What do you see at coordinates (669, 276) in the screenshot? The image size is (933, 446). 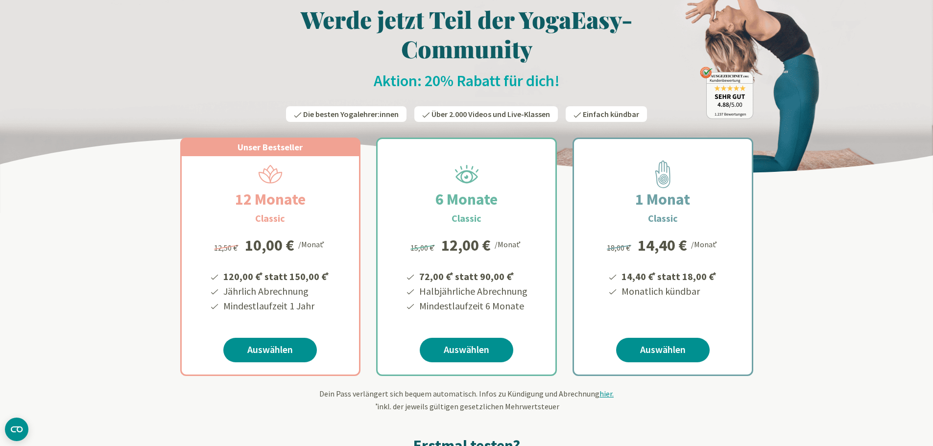 I see `li: 14,40 € statt 18,00 €` at bounding box center [669, 276].